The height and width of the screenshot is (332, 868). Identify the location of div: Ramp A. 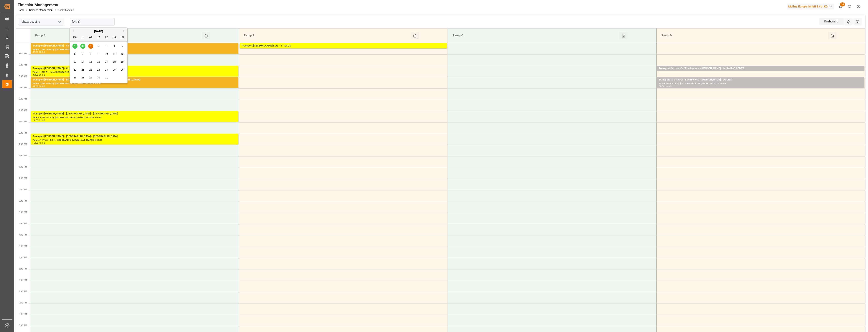
(117, 36).